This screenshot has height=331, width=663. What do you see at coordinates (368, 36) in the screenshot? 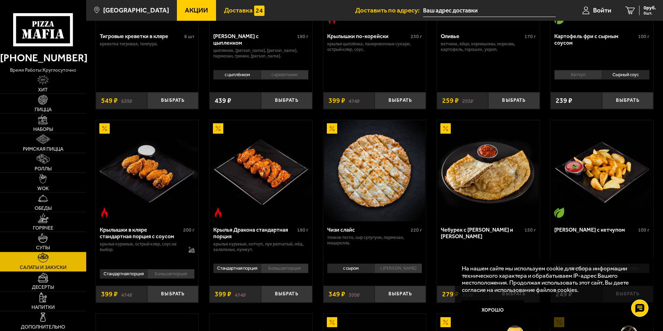
I see `div: Крылышки по-корейски` at bounding box center [368, 36].